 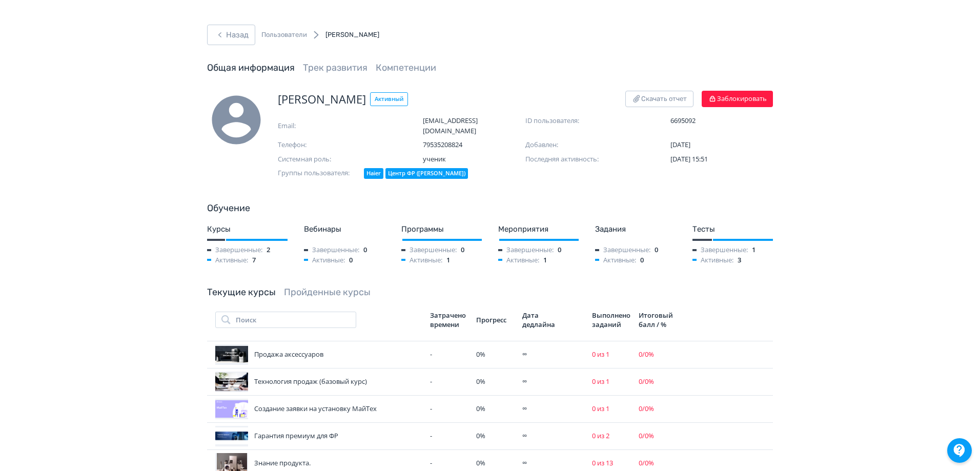 What do you see at coordinates (495, 320) in the screenshot?
I see `div: Прогресс` at bounding box center [495, 320].